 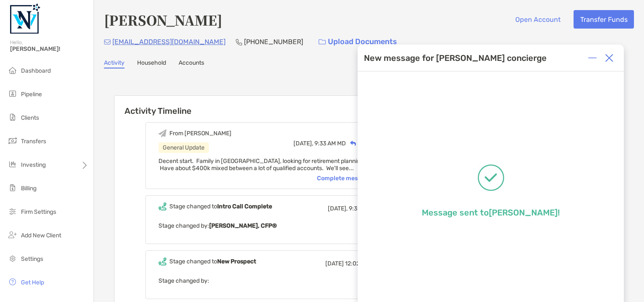 I want to click on img: Close, so click(x=610, y=58).